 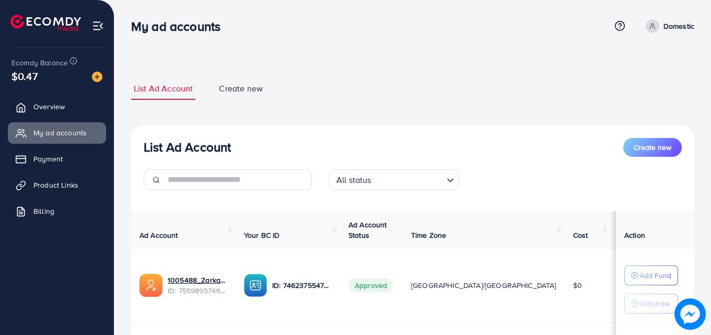 I want to click on p: ID: 7462375547566735377, so click(x=302, y=285).